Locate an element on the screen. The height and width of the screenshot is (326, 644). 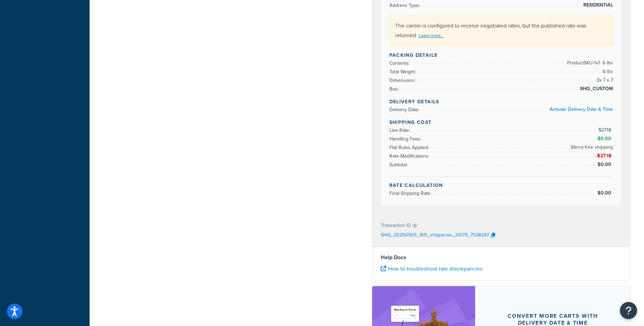
h4: Help Docs is located at coordinates (502, 258).